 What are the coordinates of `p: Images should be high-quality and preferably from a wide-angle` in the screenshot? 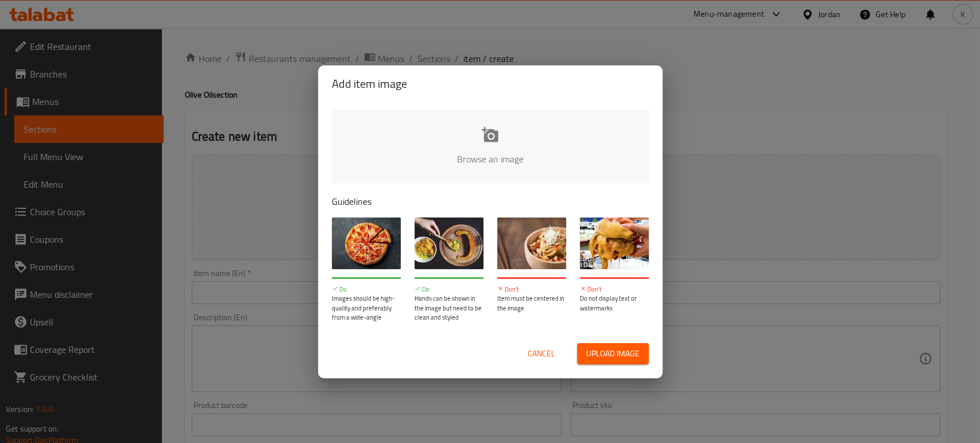 It's located at (366, 309).